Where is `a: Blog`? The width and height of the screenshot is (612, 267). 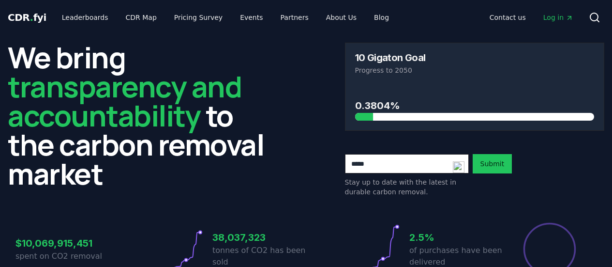
a: Blog is located at coordinates (381, 17).